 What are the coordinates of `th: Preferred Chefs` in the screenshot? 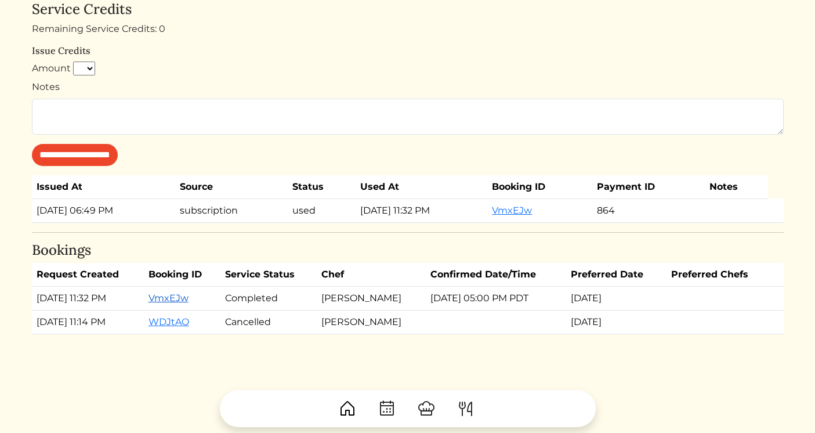 It's located at (720, 275).